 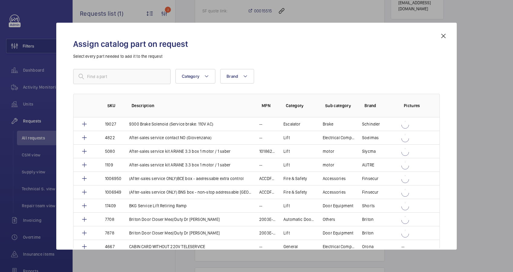 I want to click on h2: Assign catalog part on request, so click(x=257, y=44).